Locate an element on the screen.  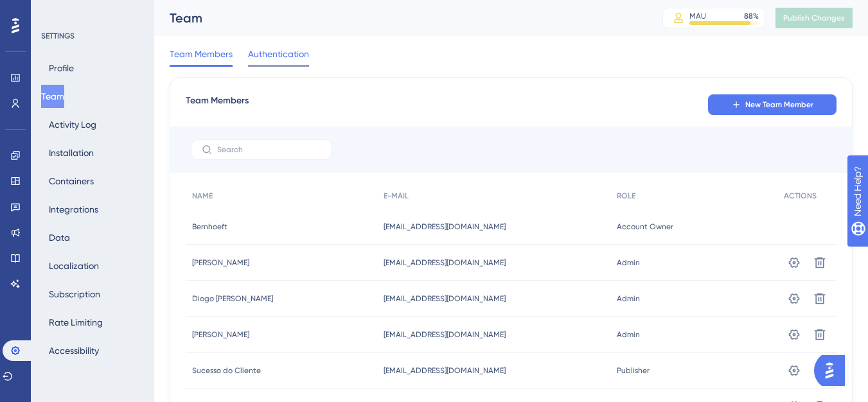
button: Activity Log is located at coordinates (73, 125).